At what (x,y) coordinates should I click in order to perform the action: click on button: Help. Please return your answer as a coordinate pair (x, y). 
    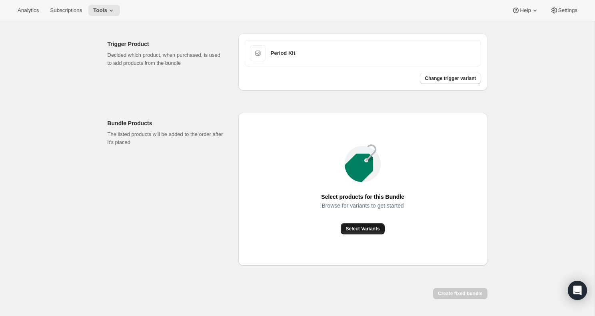
    Looking at the image, I should click on (525, 10).